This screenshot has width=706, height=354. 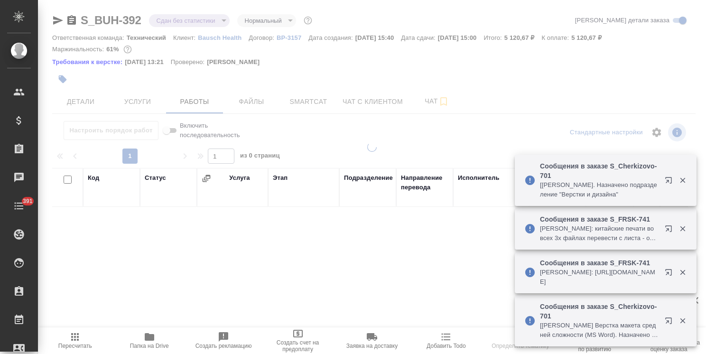 I want to click on button: Определить тематику, so click(x=521, y=341).